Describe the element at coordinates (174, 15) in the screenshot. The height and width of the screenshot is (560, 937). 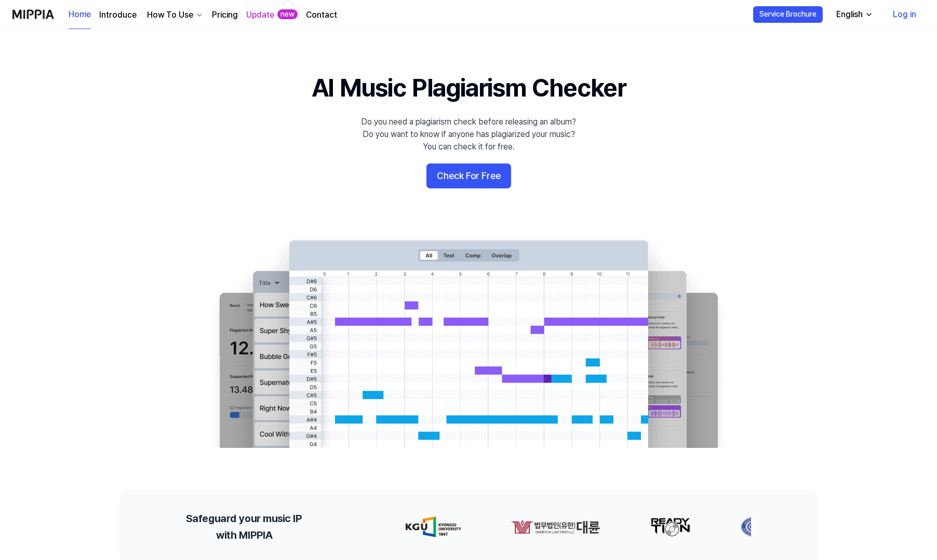
I see `button: How To Use` at that location.